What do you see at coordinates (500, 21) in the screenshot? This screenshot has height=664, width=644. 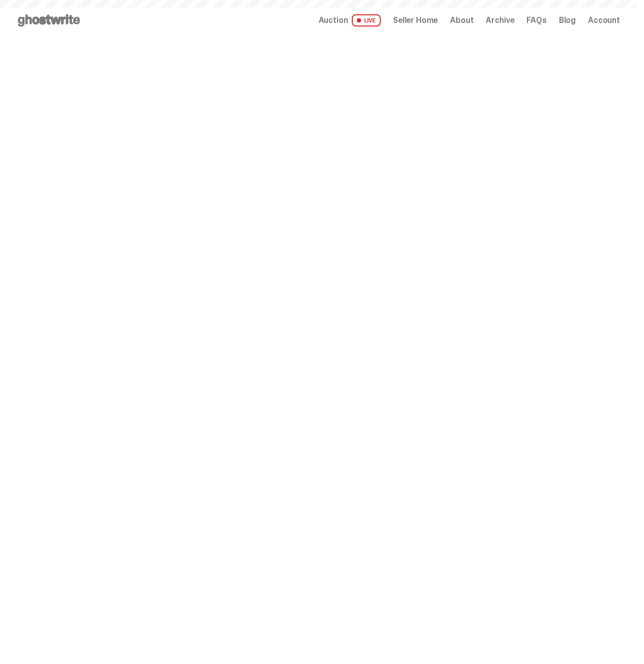 I see `a: Archive` at bounding box center [500, 21].